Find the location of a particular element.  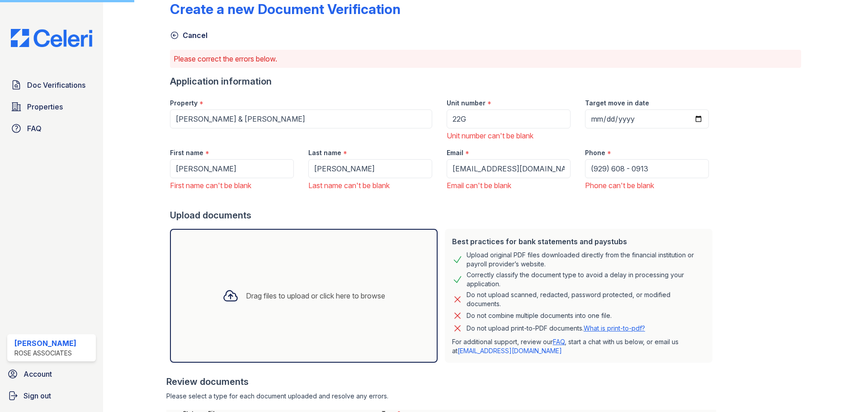

div: Do not upload scanned, redacted, password protected, or modified documents. is located at coordinates (586, 299).